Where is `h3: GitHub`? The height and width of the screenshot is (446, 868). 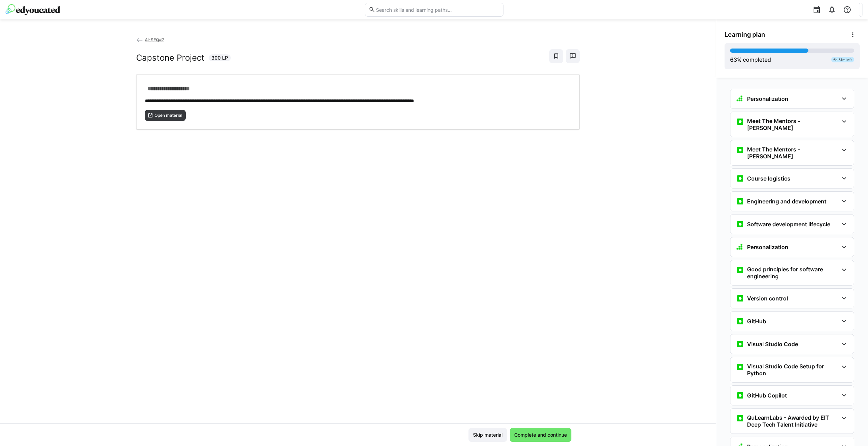 h3: GitHub is located at coordinates (756, 322).